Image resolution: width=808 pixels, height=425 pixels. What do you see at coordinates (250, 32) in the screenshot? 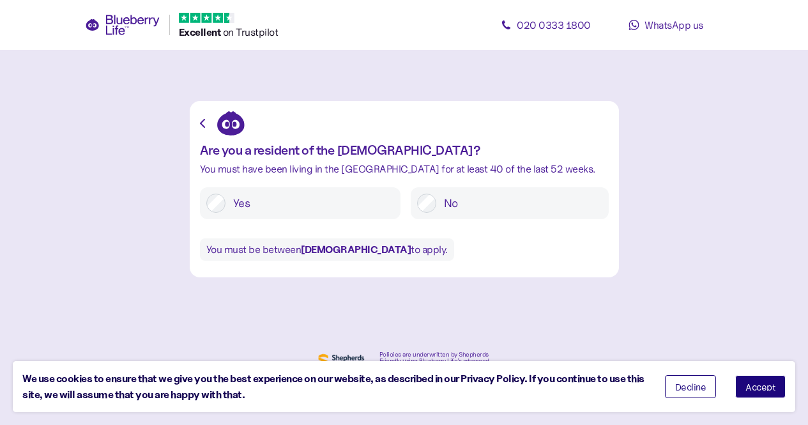
I see `span: on Trustpilot` at bounding box center [250, 32].